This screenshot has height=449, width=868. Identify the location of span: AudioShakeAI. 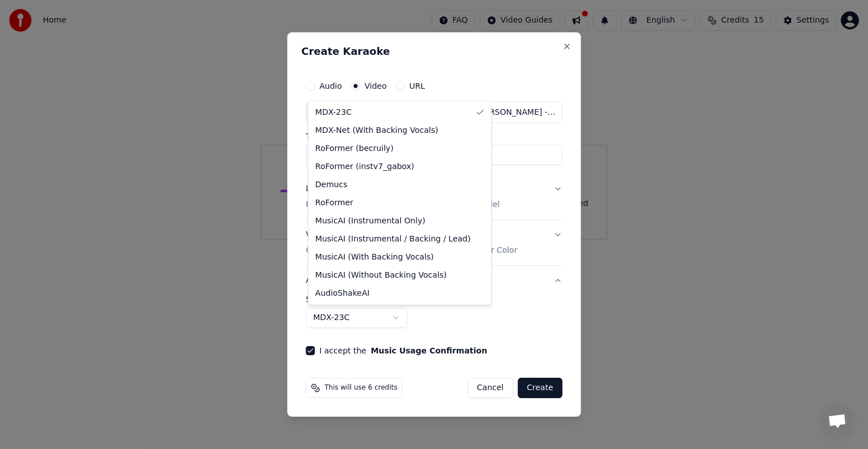
(343, 293).